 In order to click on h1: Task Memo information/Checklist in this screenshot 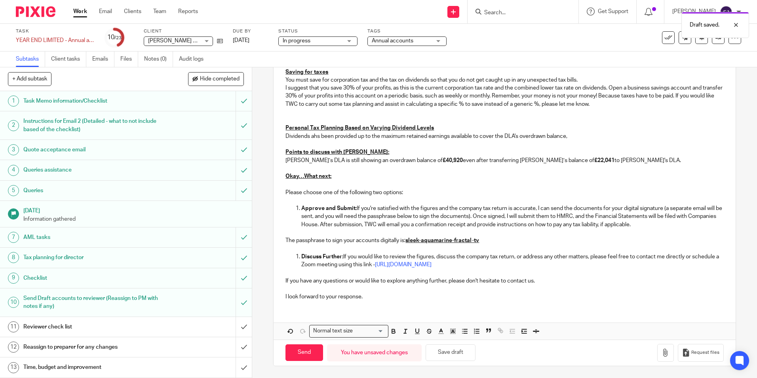, I will do `click(91, 101)`.